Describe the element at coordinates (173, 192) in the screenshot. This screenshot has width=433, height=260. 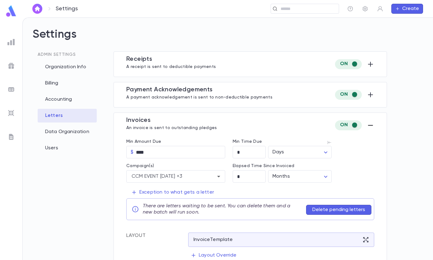
I see `p: Exception to what gets a letter` at that location.